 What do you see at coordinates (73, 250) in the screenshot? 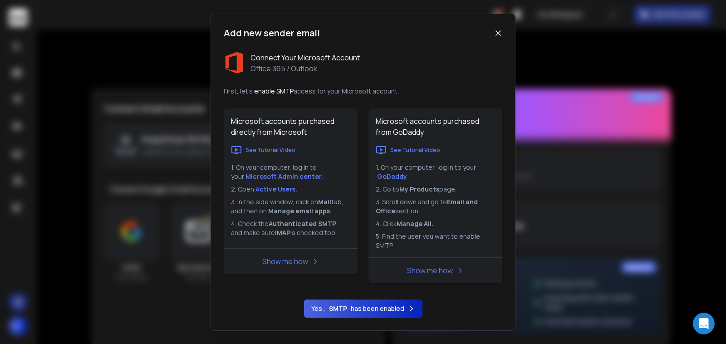
I see `span: Configuring SMTP (Simple Mail Transfer Protocol) and DKIM…` at bounding box center [73, 250].